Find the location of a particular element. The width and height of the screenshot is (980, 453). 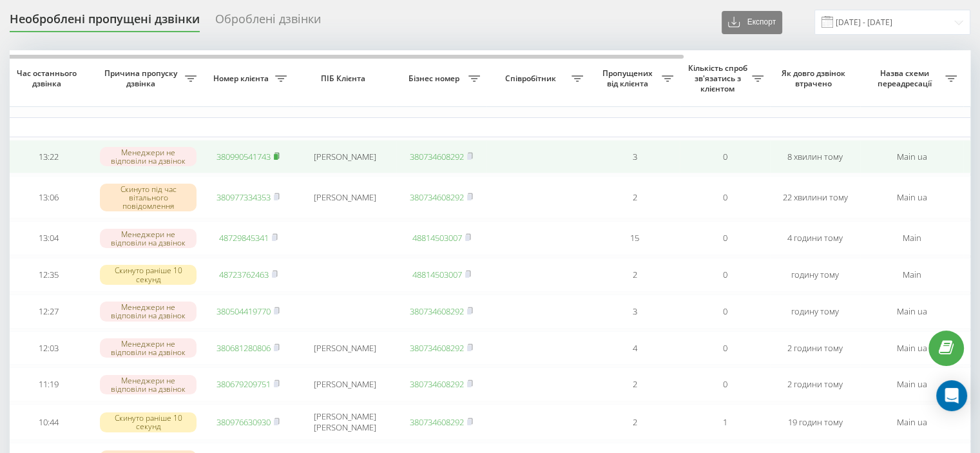

a: 48723762463 is located at coordinates (243, 274).